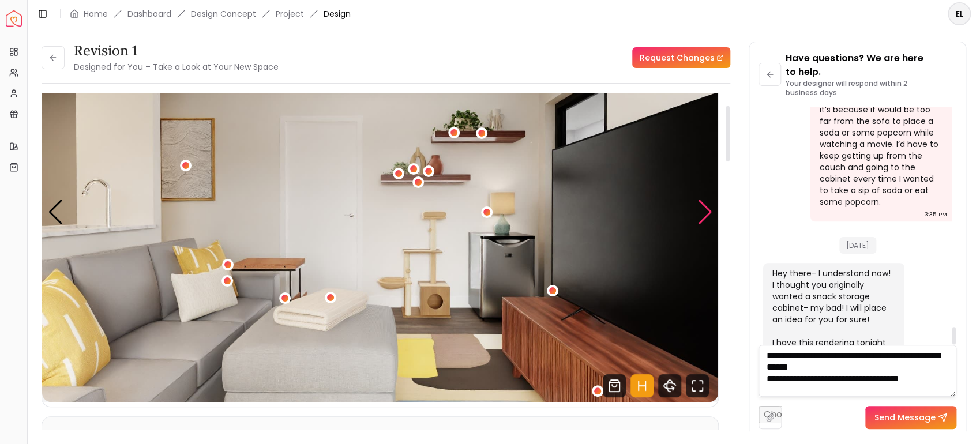 The height and width of the screenshot is (444, 980). What do you see at coordinates (96, 14) in the screenshot?
I see `a: Home` at bounding box center [96, 14].